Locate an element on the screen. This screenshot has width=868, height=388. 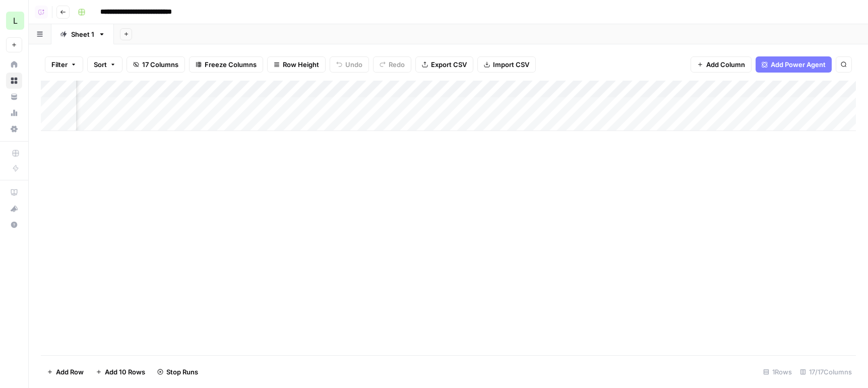
button: Import CSV is located at coordinates (506, 65).